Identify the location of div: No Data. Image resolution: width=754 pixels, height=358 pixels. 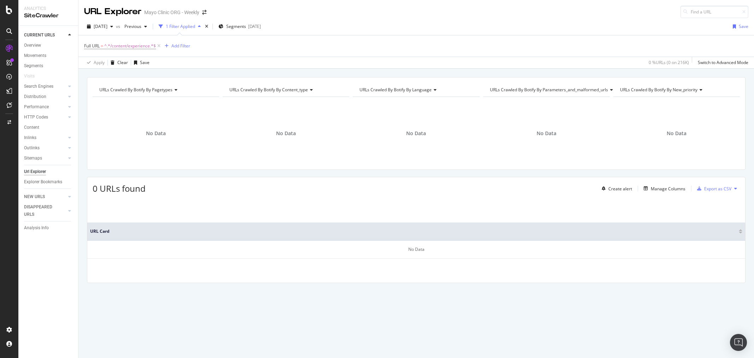
(416, 249).